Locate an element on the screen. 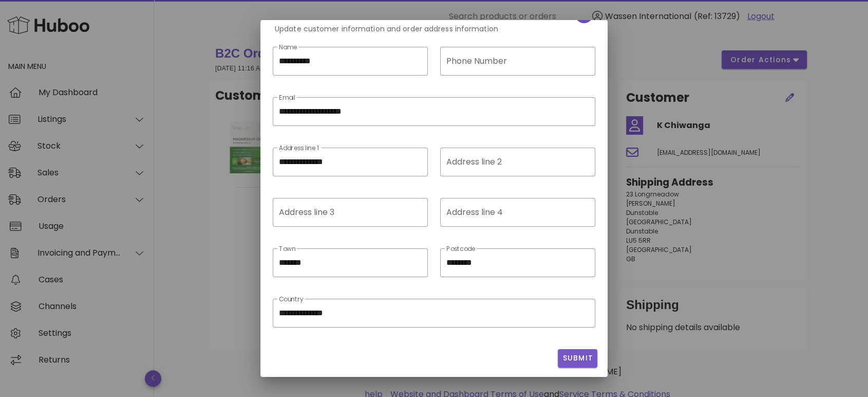 This screenshot has height=397, width=868. span: Submit is located at coordinates (577, 358).